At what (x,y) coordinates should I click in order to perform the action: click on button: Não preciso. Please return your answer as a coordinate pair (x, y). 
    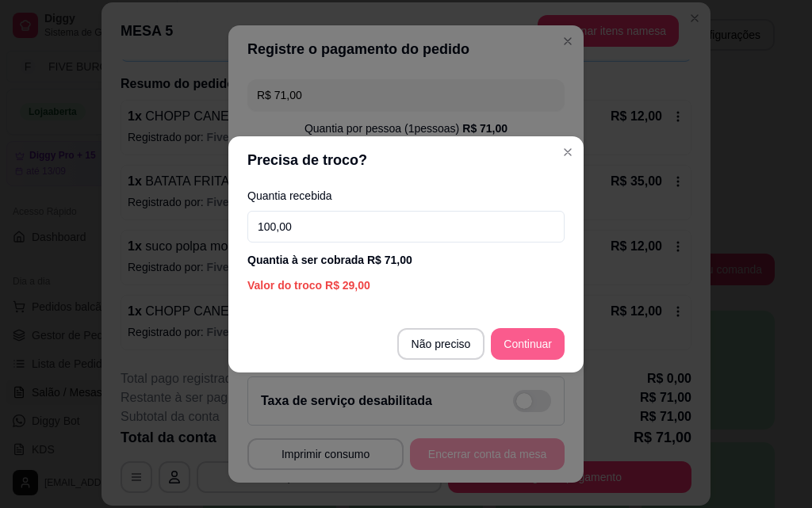
    Looking at the image, I should click on (441, 344).